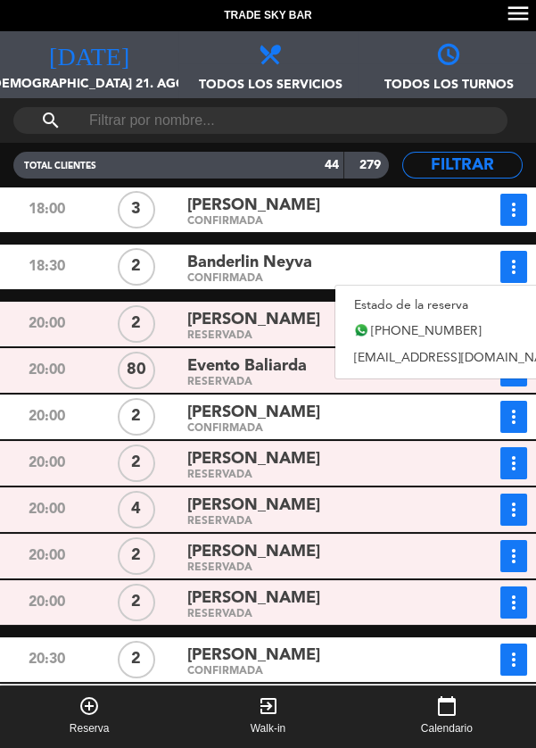  What do you see at coordinates (137, 370) in the screenshot?
I see `div: 80` at bounding box center [137, 370].